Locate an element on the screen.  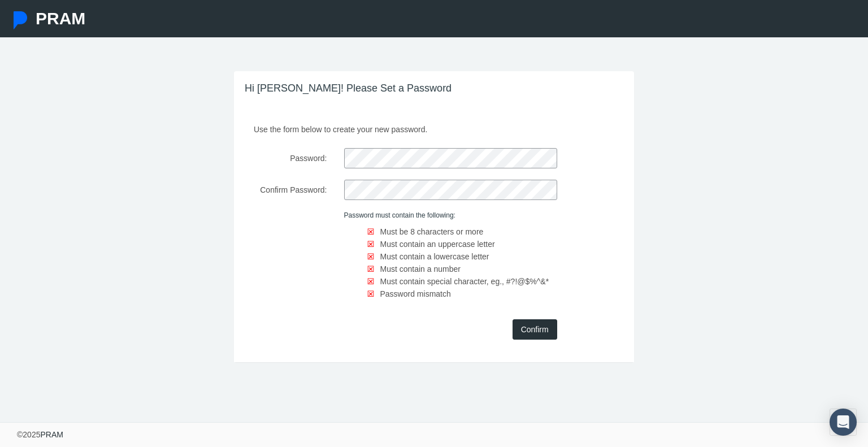
div: Open Intercom Messenger is located at coordinates (843, 423).